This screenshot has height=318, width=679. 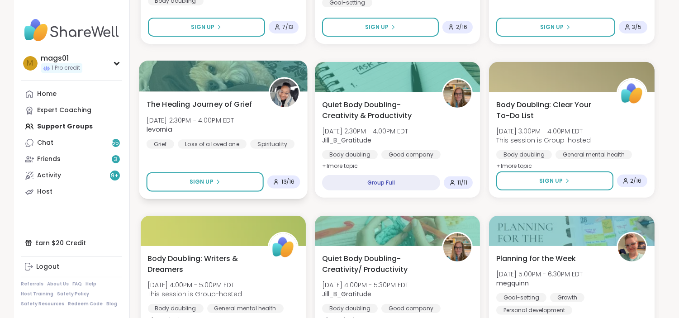 I want to click on a: Help, so click(x=91, y=284).